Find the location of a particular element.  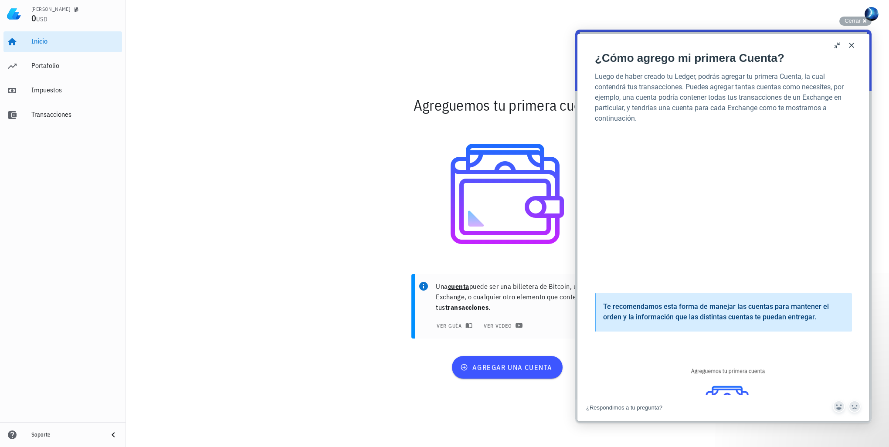

a: Portafolio is located at coordinates (63, 66).